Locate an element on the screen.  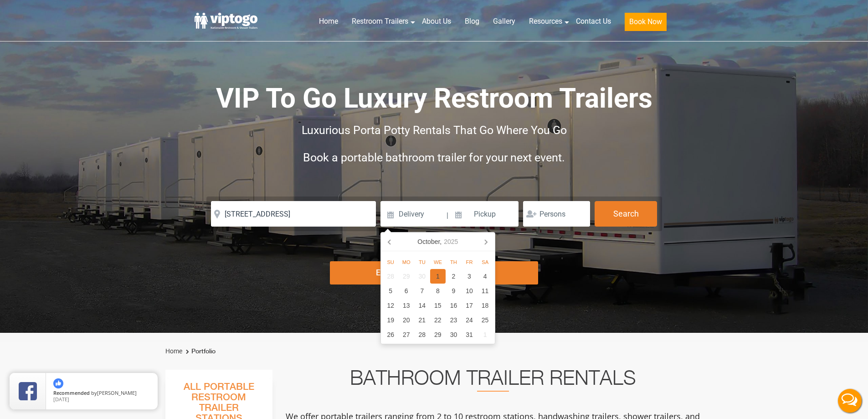
div: 16 is located at coordinates (454, 306).